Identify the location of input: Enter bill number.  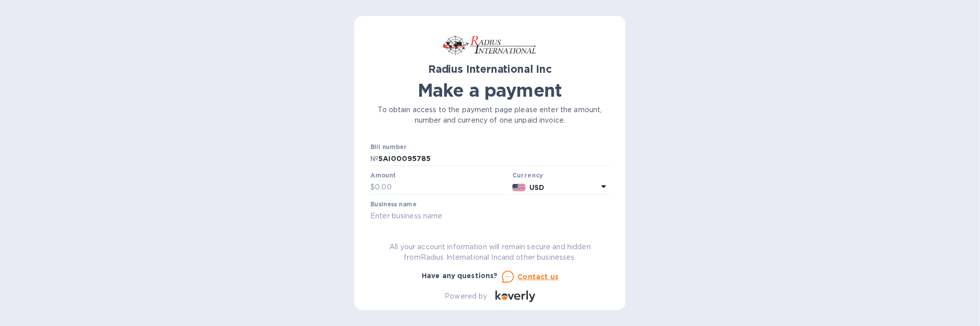
(494, 159).